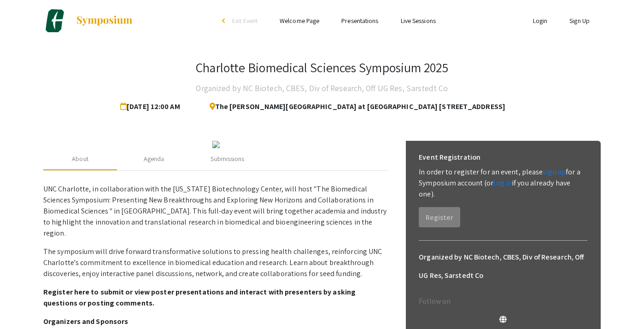 The image size is (644, 329). Describe the element at coordinates (580, 21) in the screenshot. I see `a: Sign Up` at that location.